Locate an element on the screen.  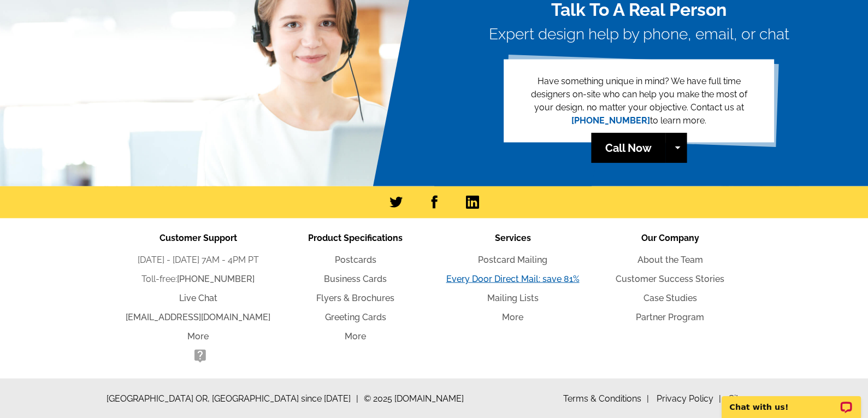
a: Postcards is located at coordinates (356, 260).